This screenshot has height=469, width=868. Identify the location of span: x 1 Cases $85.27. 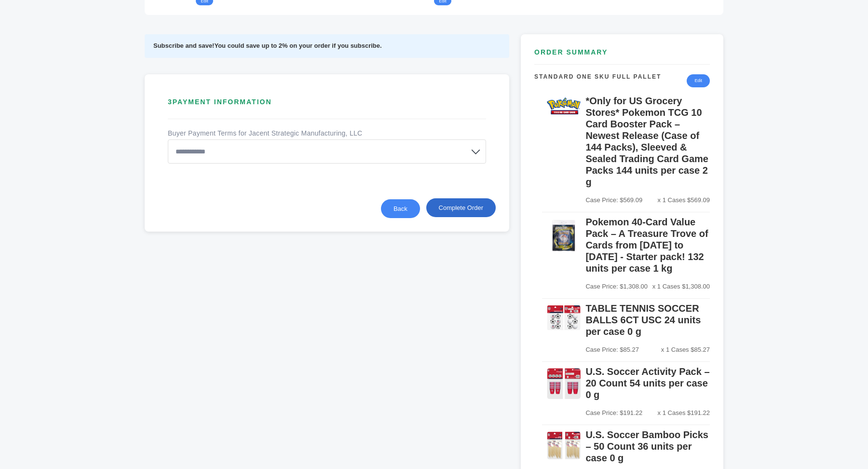
(685, 350).